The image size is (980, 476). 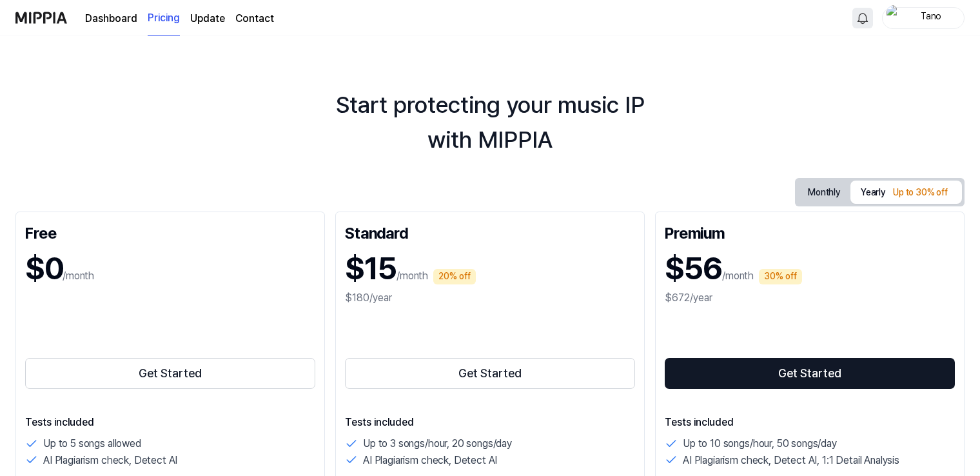 I want to click on div: Up to 30% off, so click(x=920, y=193).